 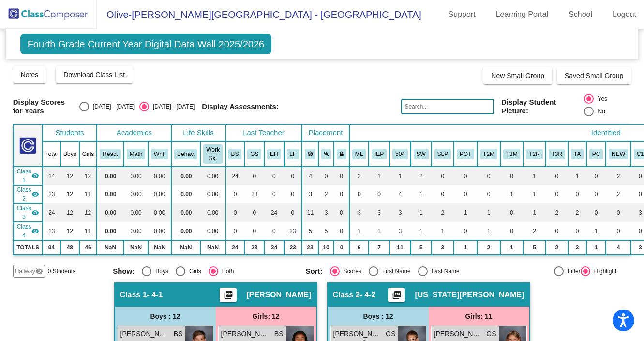 I want to click on th: Parent Communication, so click(x=596, y=154).